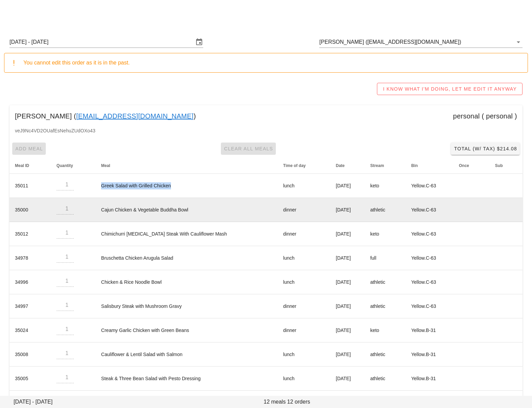 This screenshot has height=408, width=532. Describe the element at coordinates (471, 166) in the screenshot. I see `th: Once: Not sorted. Activate to sort ascending.` at that location.